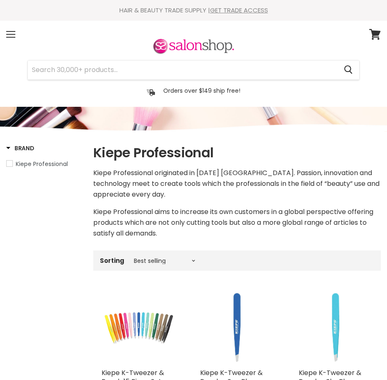 The width and height of the screenshot is (387, 380). What do you see at coordinates (237, 327) in the screenshot?
I see `img: Kiepe K-Tweezer & Pouch - Sea Blue` at bounding box center [237, 327].